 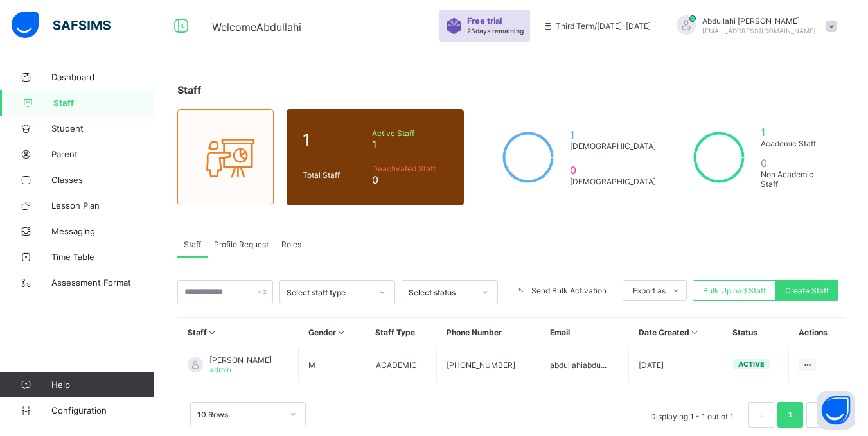 What do you see at coordinates (734, 290) in the screenshot?
I see `span: Bulk Upload Staff` at bounding box center [734, 290].